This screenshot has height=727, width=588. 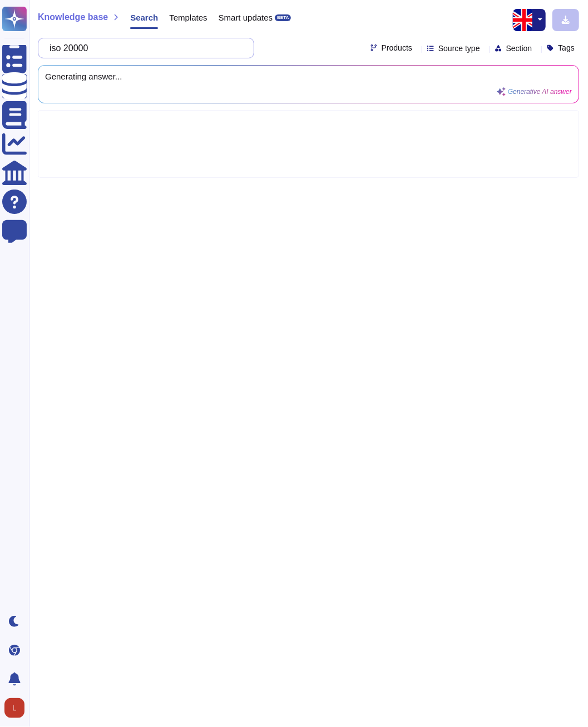 What do you see at coordinates (246, 17) in the screenshot?
I see `span: Smart updates` at bounding box center [246, 17].